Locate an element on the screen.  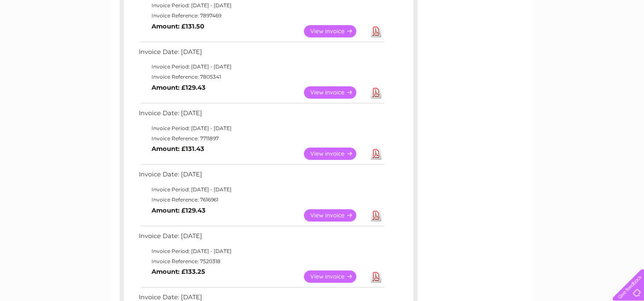
span: 0333 014 3131 is located at coordinates (513, 9).